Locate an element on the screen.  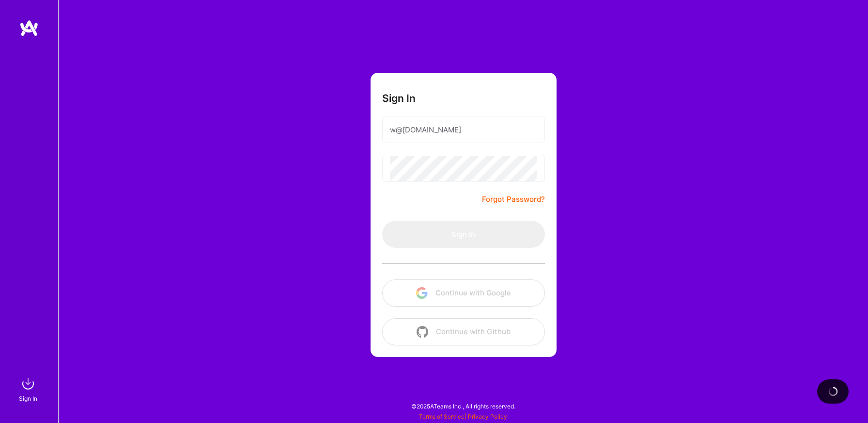
a: Terms of Service is located at coordinates (442, 416).